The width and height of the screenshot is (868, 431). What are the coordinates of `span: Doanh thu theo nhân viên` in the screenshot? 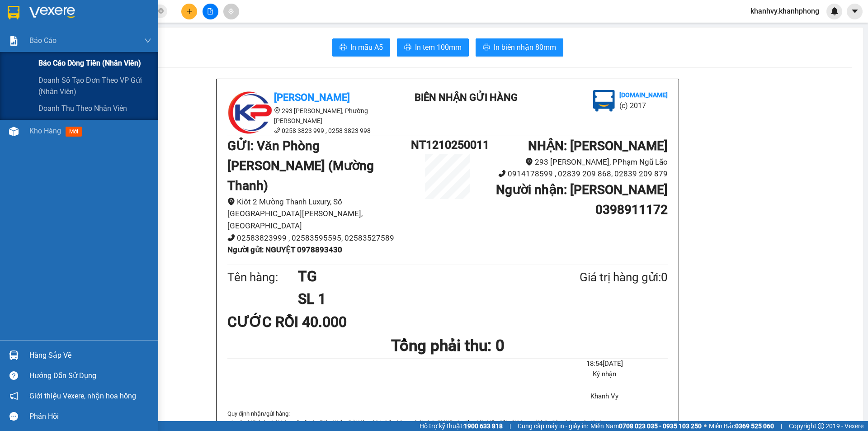 It's located at (82, 108).